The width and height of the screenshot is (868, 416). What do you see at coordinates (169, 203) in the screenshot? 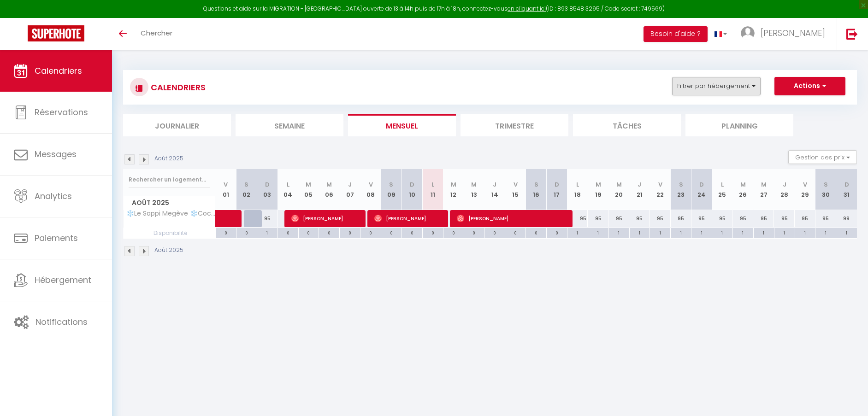
I see `span: Août 2025` at bounding box center [169, 203].